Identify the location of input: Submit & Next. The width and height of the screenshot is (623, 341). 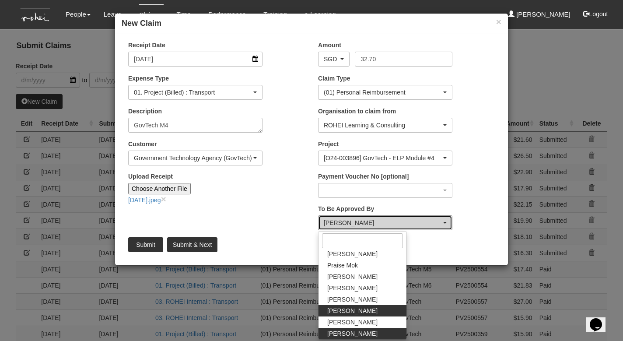
(192, 245).